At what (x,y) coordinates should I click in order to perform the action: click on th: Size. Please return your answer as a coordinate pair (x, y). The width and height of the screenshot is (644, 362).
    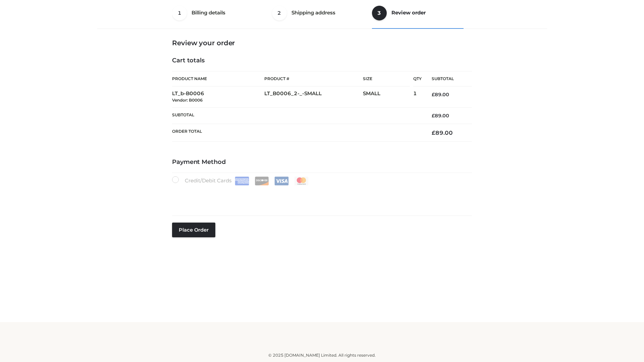
    Looking at the image, I should click on (386, 79).